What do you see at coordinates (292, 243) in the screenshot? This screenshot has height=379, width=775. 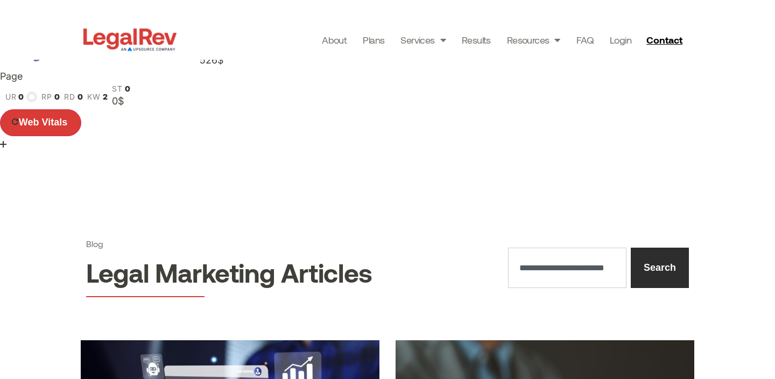 I see `h1: Blog` at bounding box center [292, 243].